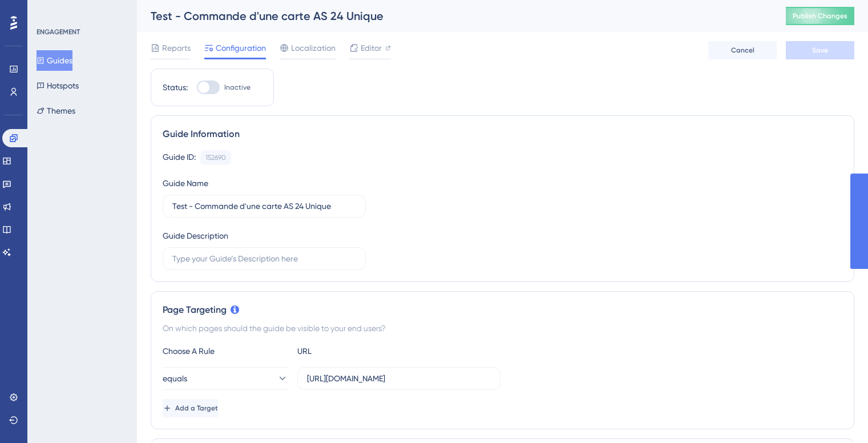 This screenshot has height=443, width=868. What do you see at coordinates (196, 408) in the screenshot?
I see `span: Add a Target` at bounding box center [196, 408].